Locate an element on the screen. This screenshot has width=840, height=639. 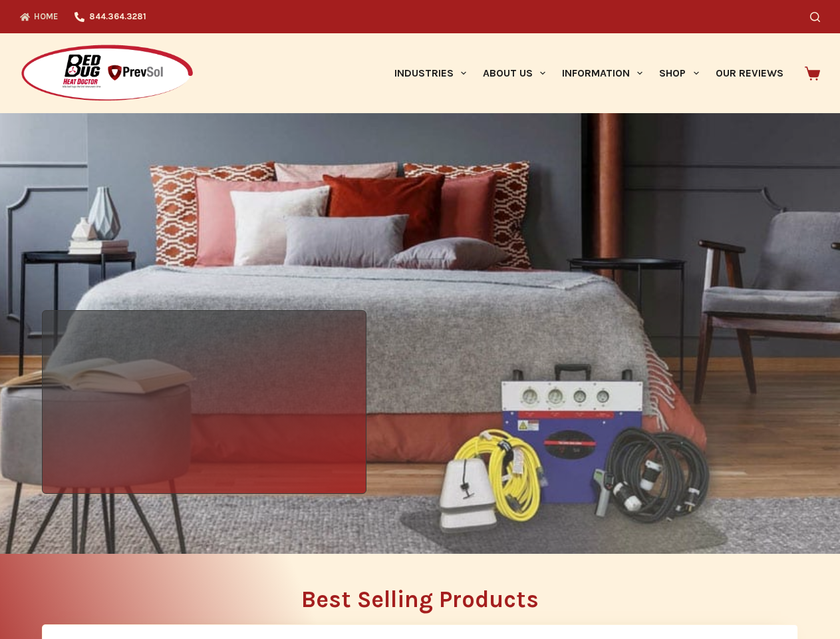
h2: Best Selling Products is located at coordinates (420, 599).